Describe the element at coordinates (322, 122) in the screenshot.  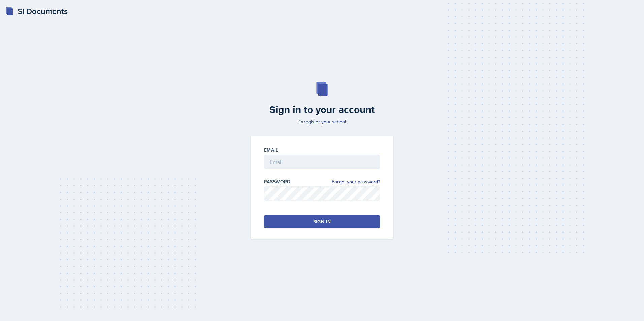
I see `p: Or` at that location.